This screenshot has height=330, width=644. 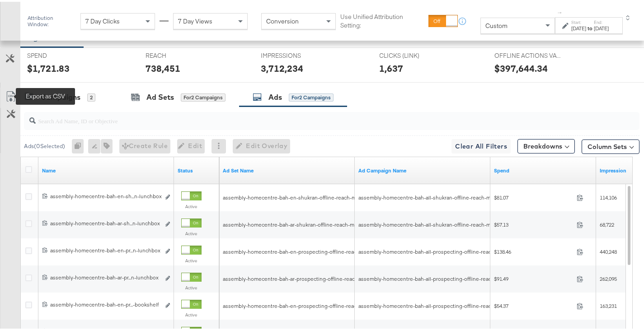 I want to click on div: 2, so click(x=91, y=96).